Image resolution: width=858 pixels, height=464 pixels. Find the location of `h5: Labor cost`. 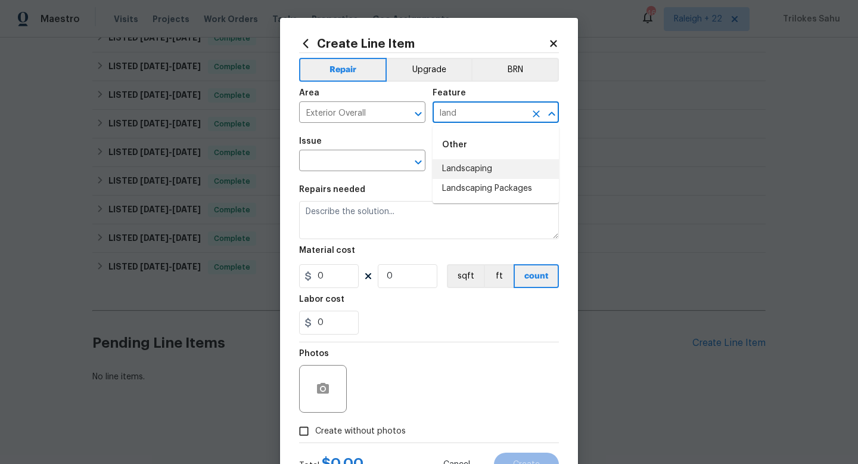

h5: Labor cost is located at coordinates (322, 299).